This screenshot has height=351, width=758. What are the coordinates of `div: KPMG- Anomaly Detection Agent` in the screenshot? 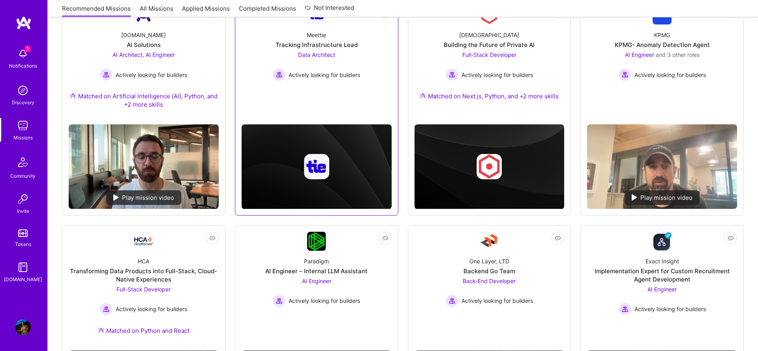 It's located at (662, 45).